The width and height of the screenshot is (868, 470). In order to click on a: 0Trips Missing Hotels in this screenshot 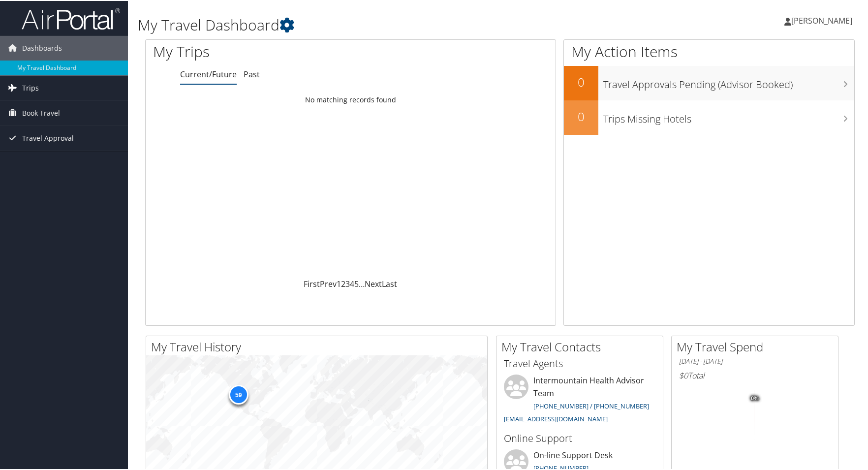, I will do `click(709, 116)`.